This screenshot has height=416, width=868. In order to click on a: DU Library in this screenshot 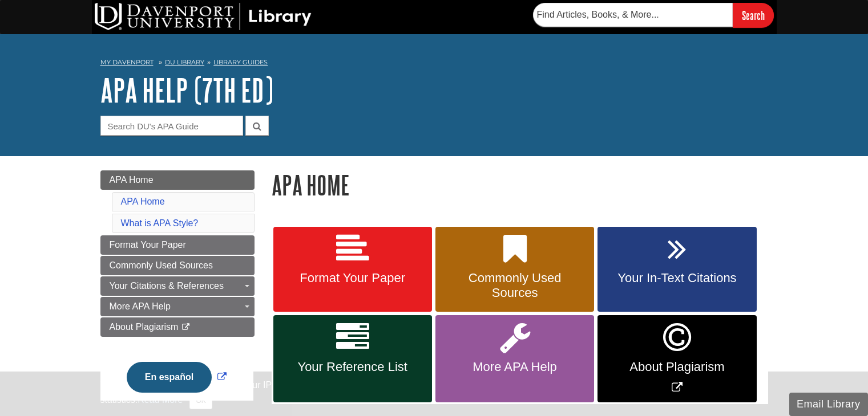, I will do `click(184, 62)`.